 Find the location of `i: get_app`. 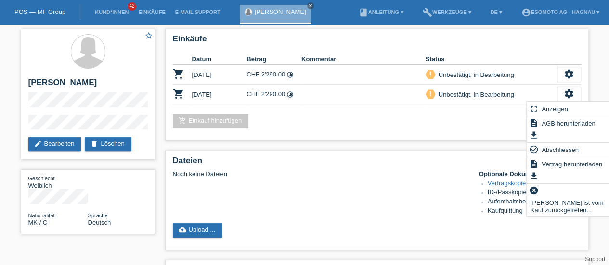

i: get_app is located at coordinates (534, 135).